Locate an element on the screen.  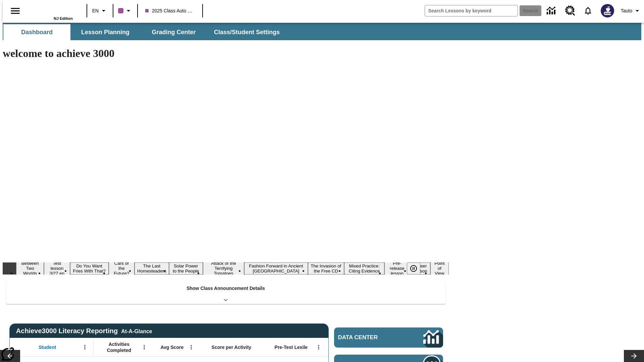
div: Pause is located at coordinates (417, 269).